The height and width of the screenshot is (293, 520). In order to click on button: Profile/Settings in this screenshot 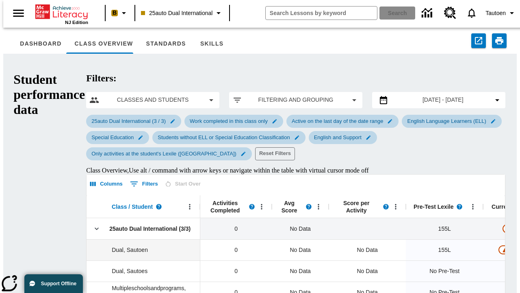, I will do `click(501, 13)`.